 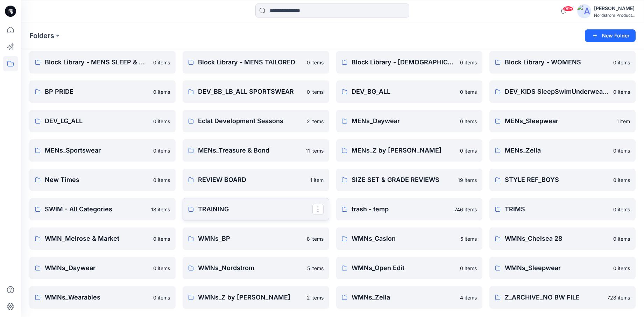 I want to click on p: WMNs_Chelsea 28, so click(x=557, y=239).